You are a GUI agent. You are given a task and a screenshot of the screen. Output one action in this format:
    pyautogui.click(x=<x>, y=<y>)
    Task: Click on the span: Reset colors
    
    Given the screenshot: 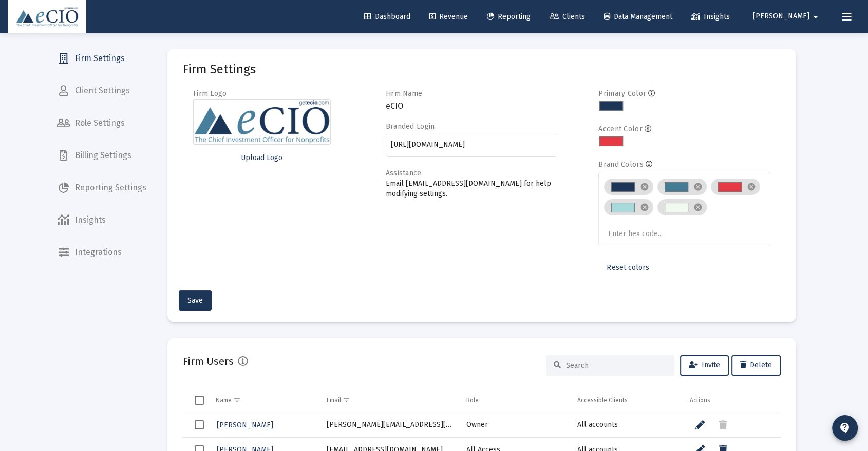 What is the action you would take?
    pyautogui.click(x=628, y=267)
    